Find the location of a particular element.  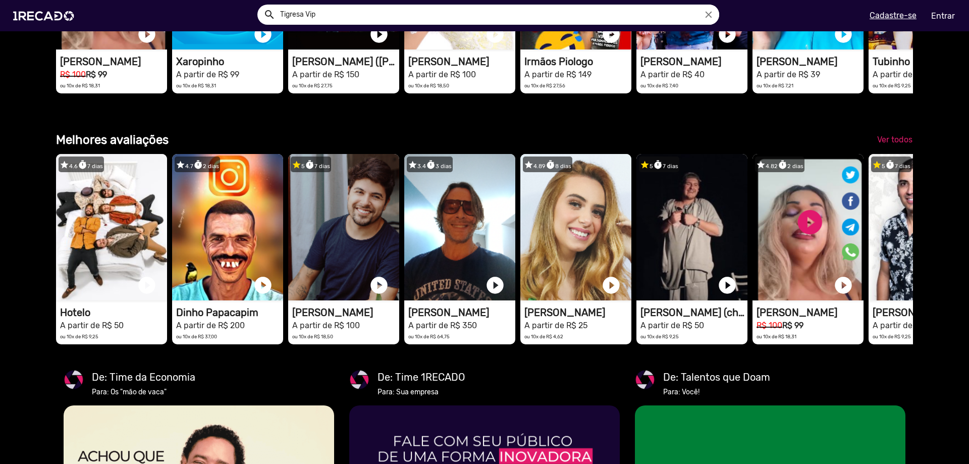

h1: Irmãos Piologo is located at coordinates (578, 62).